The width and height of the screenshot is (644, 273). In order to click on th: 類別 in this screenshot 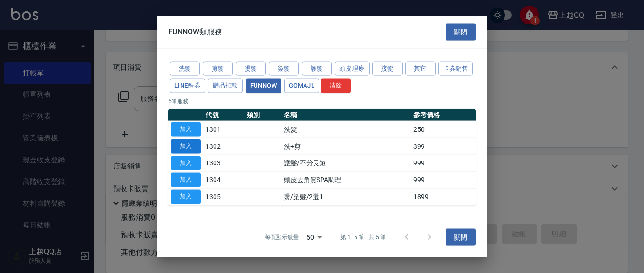, I will do `click(262, 115)`.